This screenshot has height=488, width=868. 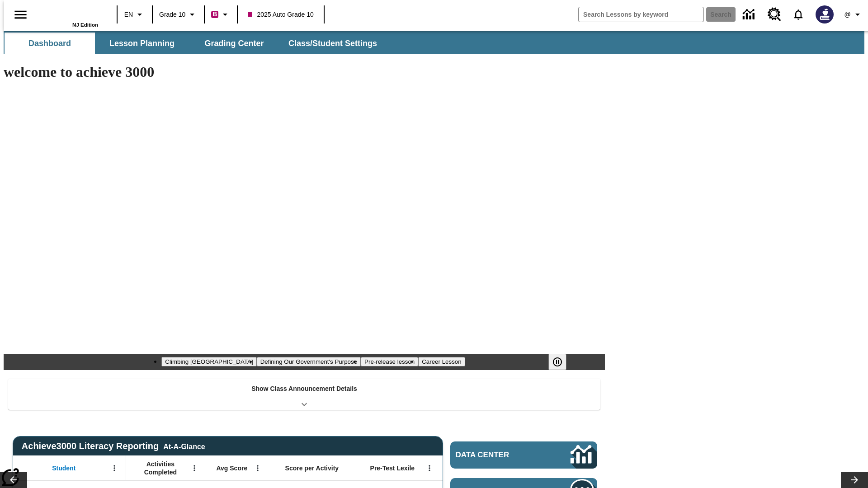 I want to click on span: EN, so click(x=128, y=14).